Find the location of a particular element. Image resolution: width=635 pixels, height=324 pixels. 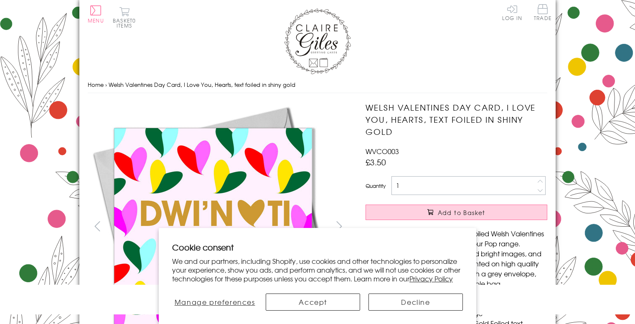

button: prev is located at coordinates (97, 226).